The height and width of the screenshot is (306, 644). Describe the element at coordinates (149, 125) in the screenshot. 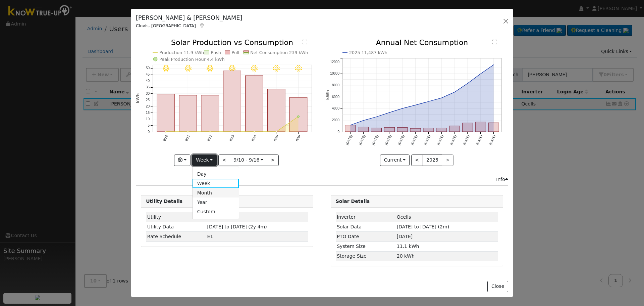

I see `text: 5` at that location.